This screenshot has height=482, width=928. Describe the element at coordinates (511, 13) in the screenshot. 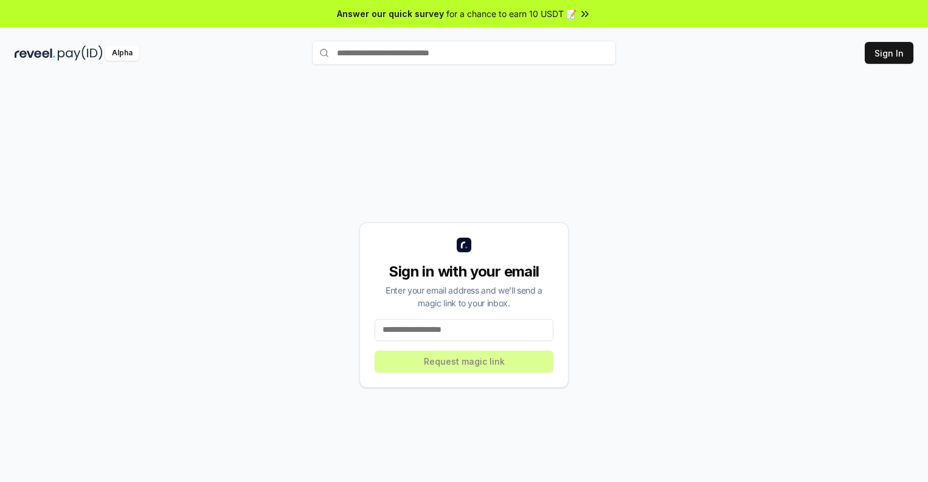

I see `span: for a chance to earn 10 USDT 📝` at that location.